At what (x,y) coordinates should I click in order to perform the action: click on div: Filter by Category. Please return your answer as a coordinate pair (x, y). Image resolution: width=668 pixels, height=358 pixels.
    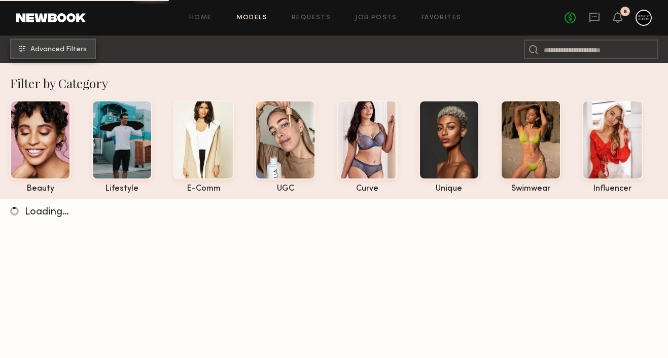
    Looking at the image, I should click on (339, 83).